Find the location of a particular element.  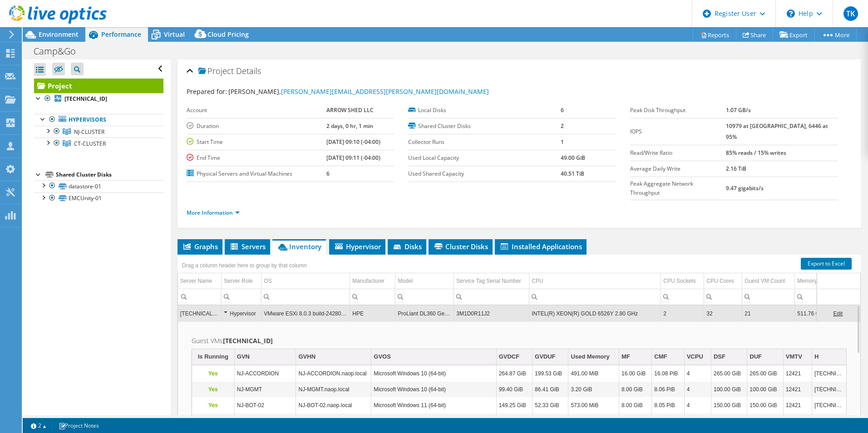

td: Column GVHN, Value NJ-RDS-09.naop.local is located at coordinates (334, 421).